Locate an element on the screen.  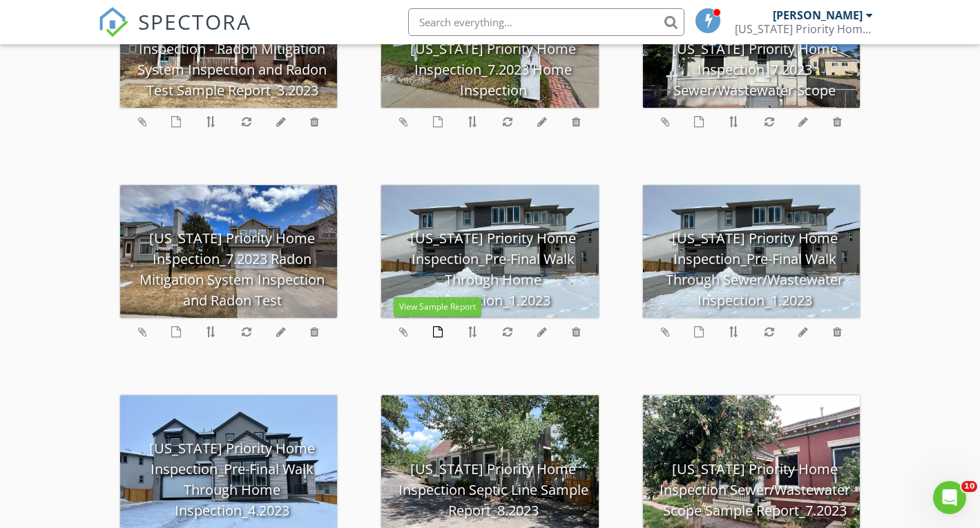
span: View Sample Report is located at coordinates (437, 306).